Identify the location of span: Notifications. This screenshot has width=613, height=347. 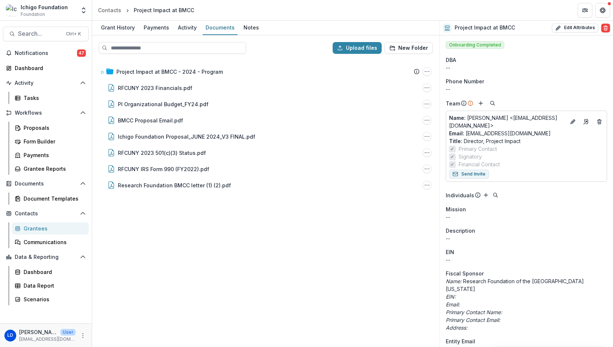
(46, 53).